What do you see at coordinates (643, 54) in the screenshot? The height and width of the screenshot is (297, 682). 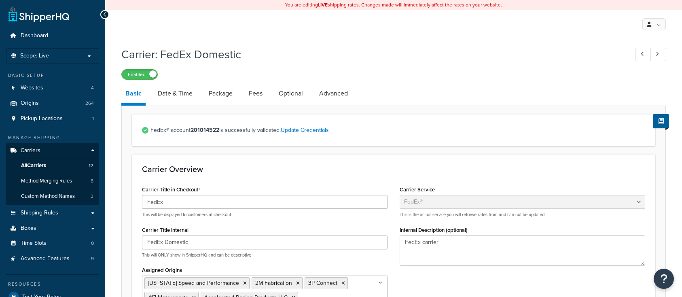 I see `a: Previous Record` at bounding box center [643, 54].